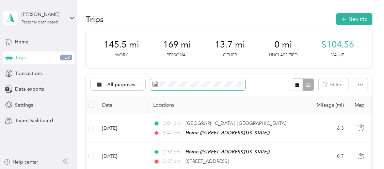  I want to click on span: Team Dashboard, so click(34, 121).